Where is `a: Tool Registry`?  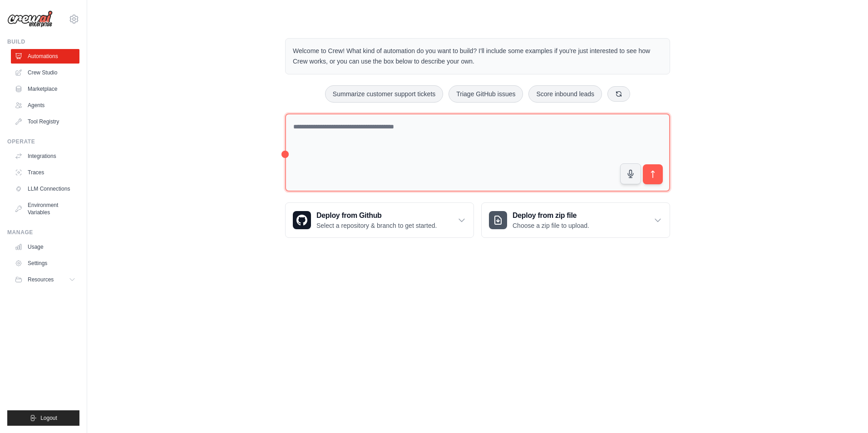 a: Tool Registry is located at coordinates (45, 122).